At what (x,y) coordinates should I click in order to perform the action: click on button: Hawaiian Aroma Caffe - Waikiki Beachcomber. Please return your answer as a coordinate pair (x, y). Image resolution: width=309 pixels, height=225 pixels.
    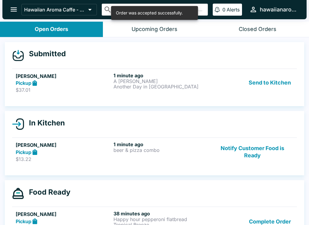
    Looking at the image, I should click on (59, 10).